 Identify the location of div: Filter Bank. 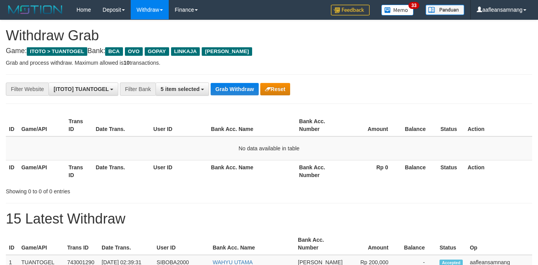
(138, 89).